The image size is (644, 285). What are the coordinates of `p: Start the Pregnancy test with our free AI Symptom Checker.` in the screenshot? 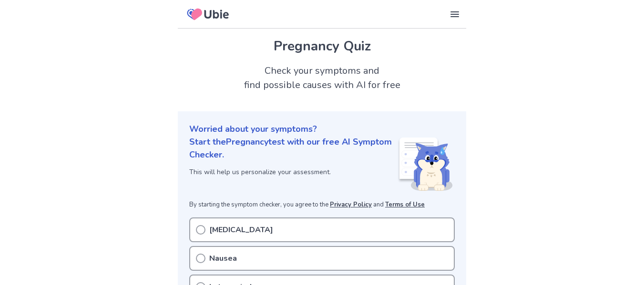 It's located at (293, 148).